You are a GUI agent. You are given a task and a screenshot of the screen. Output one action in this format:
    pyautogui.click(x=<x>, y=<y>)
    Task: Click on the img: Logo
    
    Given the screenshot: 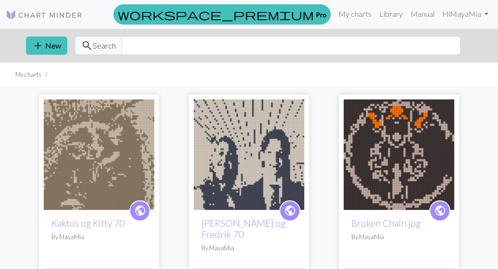 What is the action you would take?
    pyautogui.click(x=44, y=15)
    